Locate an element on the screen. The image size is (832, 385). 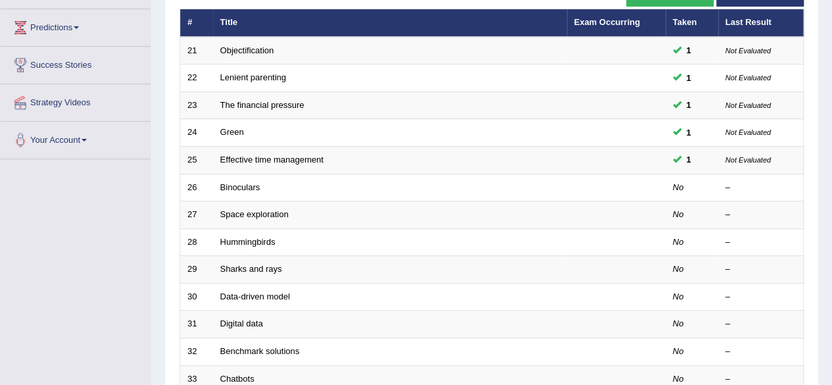
a: Space exploration is located at coordinates (254, 214).